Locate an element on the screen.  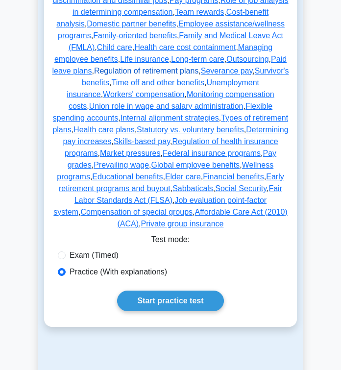
a: Social Security is located at coordinates (241, 188).